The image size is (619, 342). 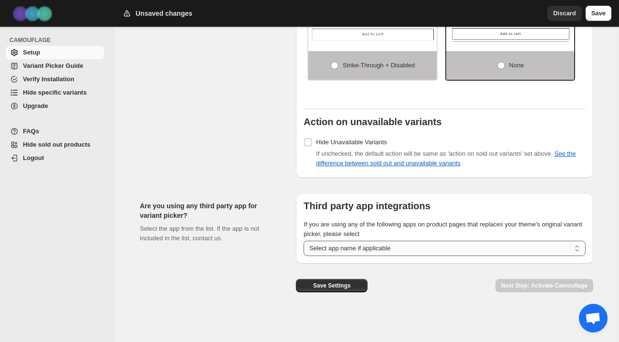 What do you see at coordinates (59, 40) in the screenshot?
I see `span: CAMOUFLAGE` at bounding box center [59, 40].